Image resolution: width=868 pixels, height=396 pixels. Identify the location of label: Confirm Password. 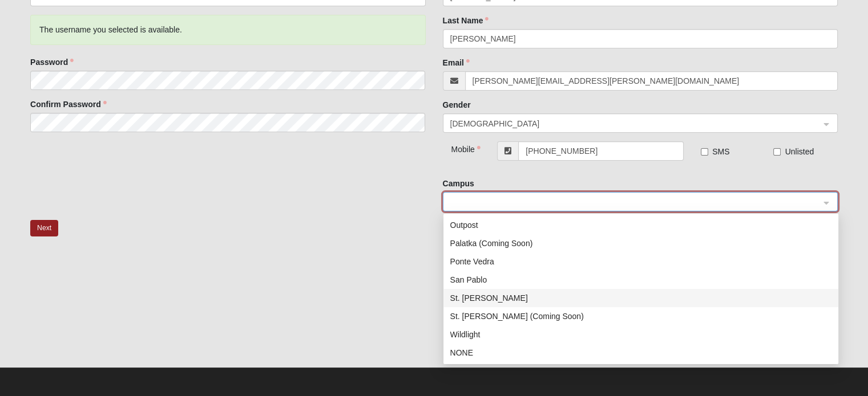
(68, 105).